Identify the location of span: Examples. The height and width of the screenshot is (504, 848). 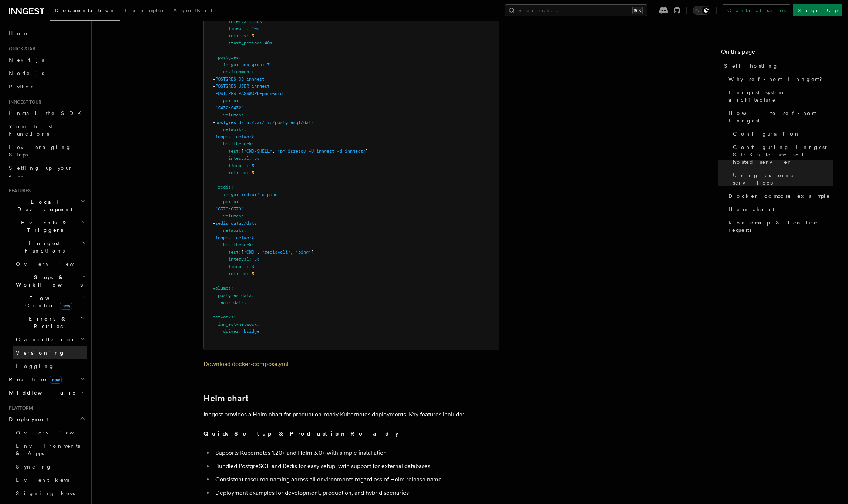
(144, 10).